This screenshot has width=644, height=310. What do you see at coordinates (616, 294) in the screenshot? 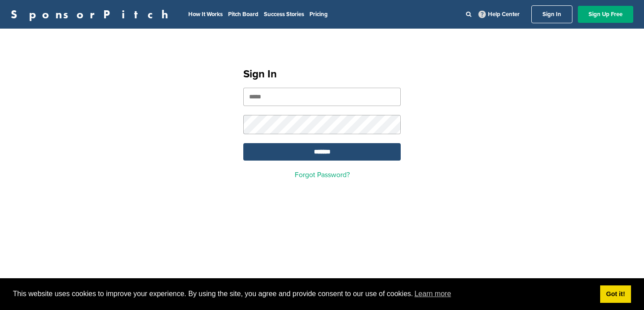
I see `a: dismiss cookie message` at bounding box center [616, 294].